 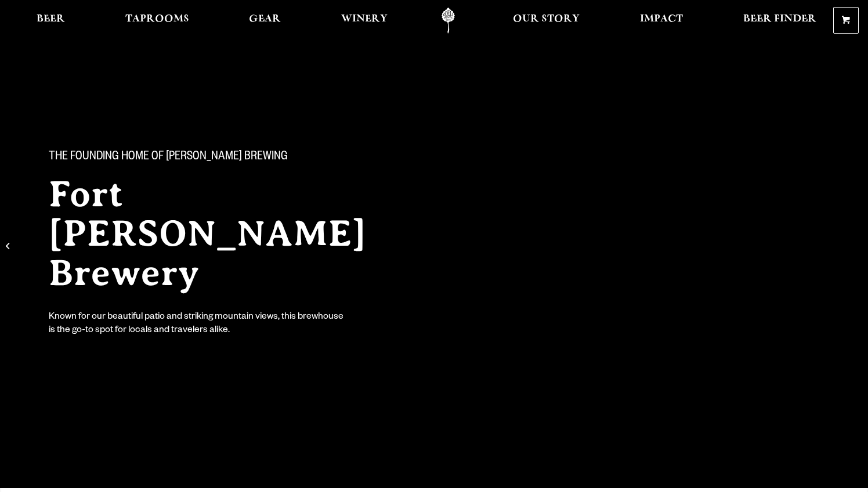 What do you see at coordinates (364, 20) in the screenshot?
I see `a: Winery` at bounding box center [364, 20].